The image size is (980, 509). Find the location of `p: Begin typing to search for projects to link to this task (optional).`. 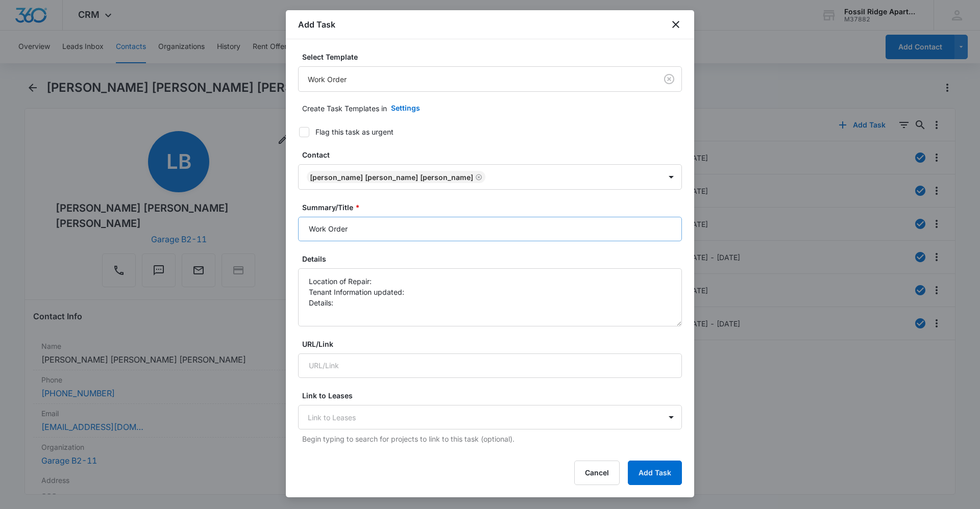

p: Begin typing to search for projects to link to this task (optional). is located at coordinates (492, 439).